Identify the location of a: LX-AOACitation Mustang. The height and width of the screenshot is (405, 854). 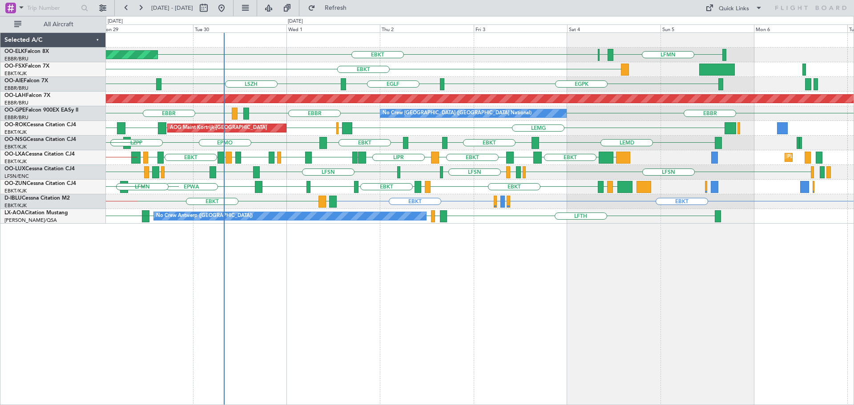
(36, 213).